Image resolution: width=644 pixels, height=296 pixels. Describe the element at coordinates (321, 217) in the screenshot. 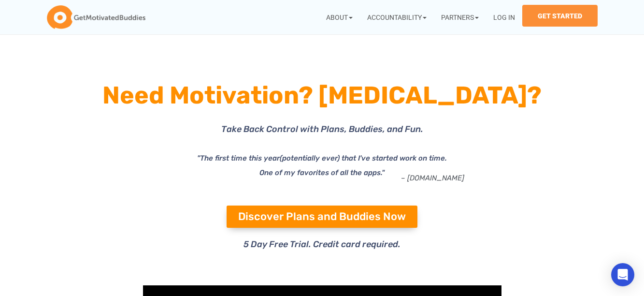

I see `a: Discover Plans and Buddies Now` at that location.